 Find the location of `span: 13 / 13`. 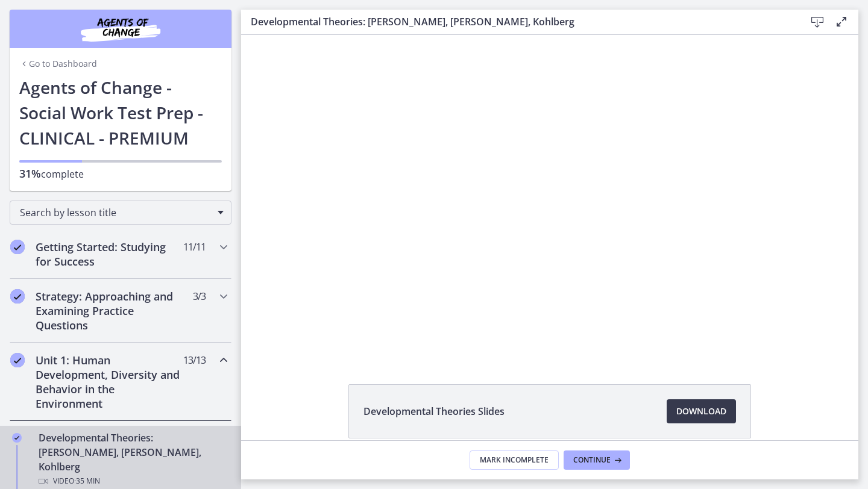

span: 13 / 13 is located at coordinates (194, 360).